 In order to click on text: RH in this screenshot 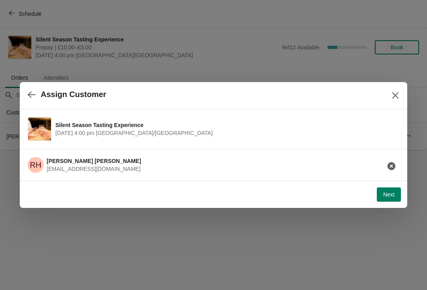, I will do `click(36, 165)`.